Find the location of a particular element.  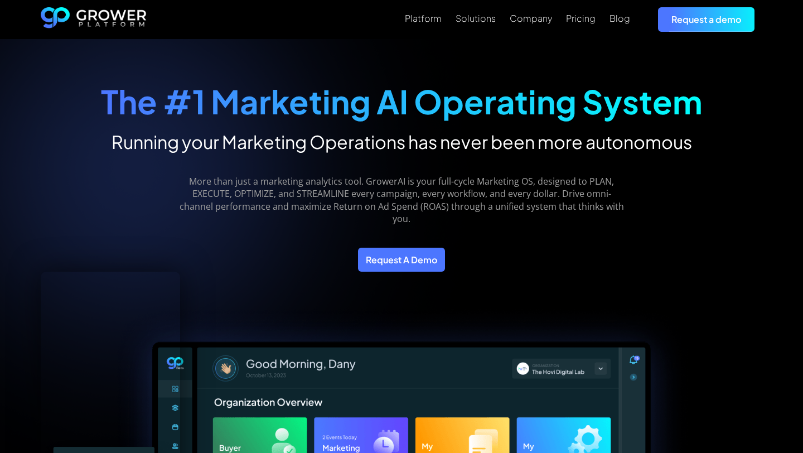

a: Solutions is located at coordinates (476, 18).